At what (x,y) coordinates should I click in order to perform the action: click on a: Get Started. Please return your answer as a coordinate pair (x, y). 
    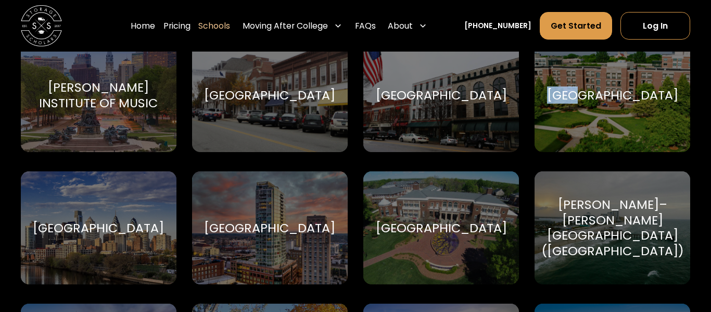
    Looking at the image, I should click on (576, 26).